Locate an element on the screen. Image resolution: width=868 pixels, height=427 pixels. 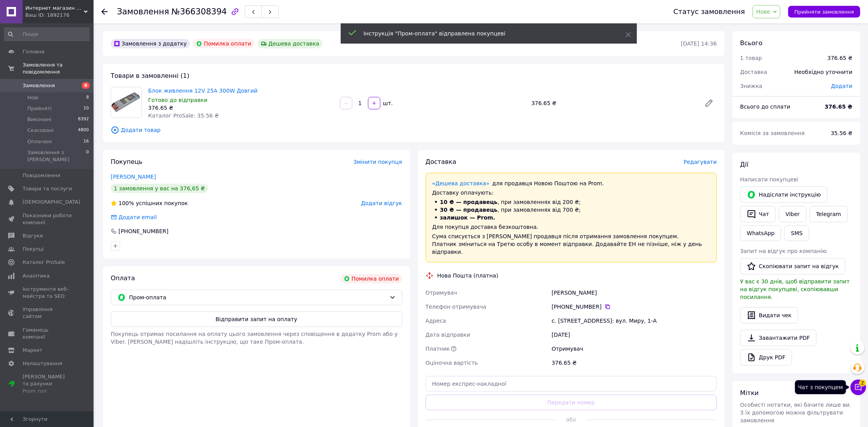
span: Нові is located at coordinates (33, 98).